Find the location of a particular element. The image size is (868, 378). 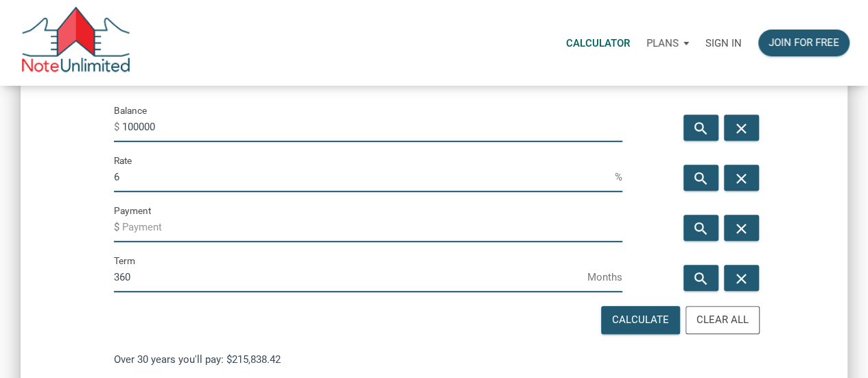

a: Plans is located at coordinates (668, 43).